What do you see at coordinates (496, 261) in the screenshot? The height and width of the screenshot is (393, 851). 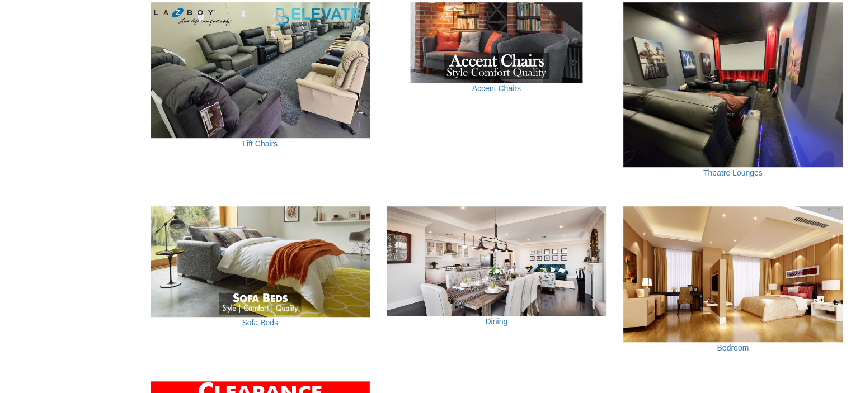 I see `img: Dining` at bounding box center [496, 261].